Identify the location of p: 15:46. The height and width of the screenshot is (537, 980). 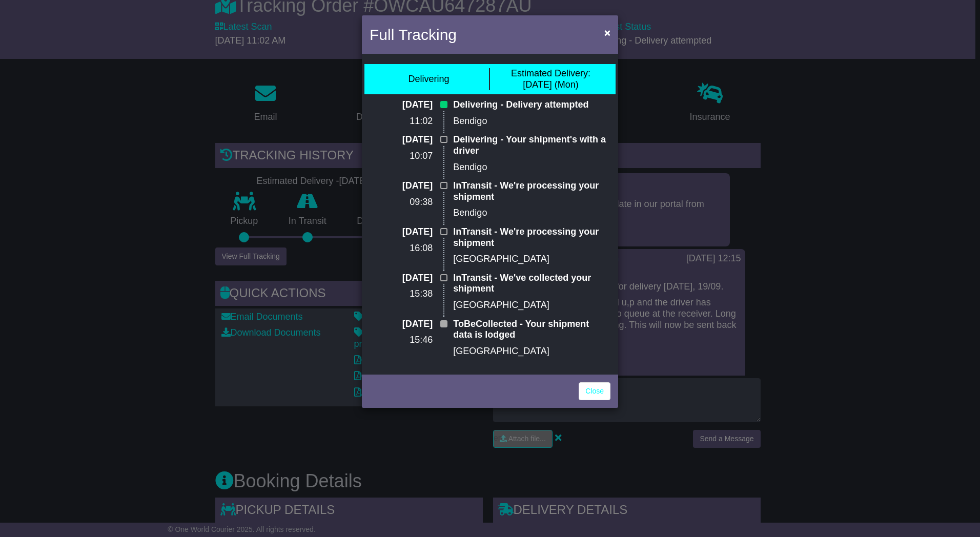
(401, 340).